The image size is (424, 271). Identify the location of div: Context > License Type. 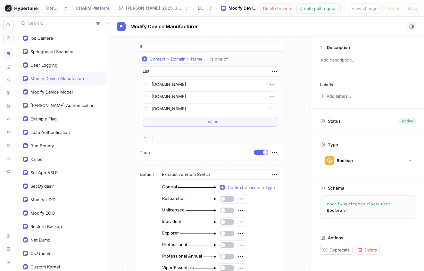
(251, 188).